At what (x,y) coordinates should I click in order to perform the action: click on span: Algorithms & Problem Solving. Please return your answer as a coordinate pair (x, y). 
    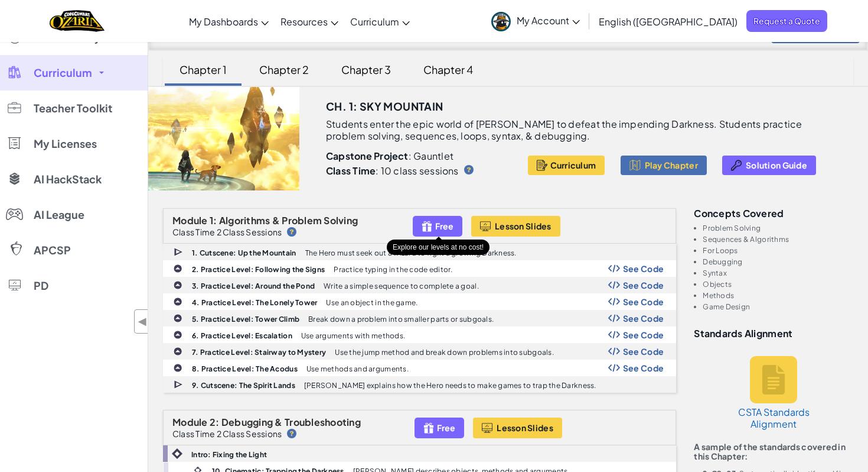
    Looking at the image, I should click on (289, 220).